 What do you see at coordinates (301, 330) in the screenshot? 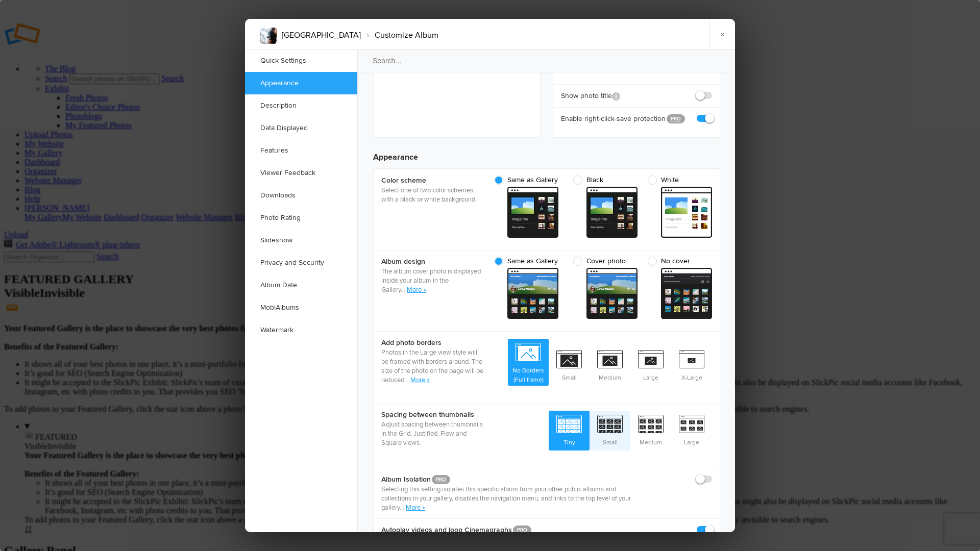
I see `a: Watermark` at bounding box center [301, 330].